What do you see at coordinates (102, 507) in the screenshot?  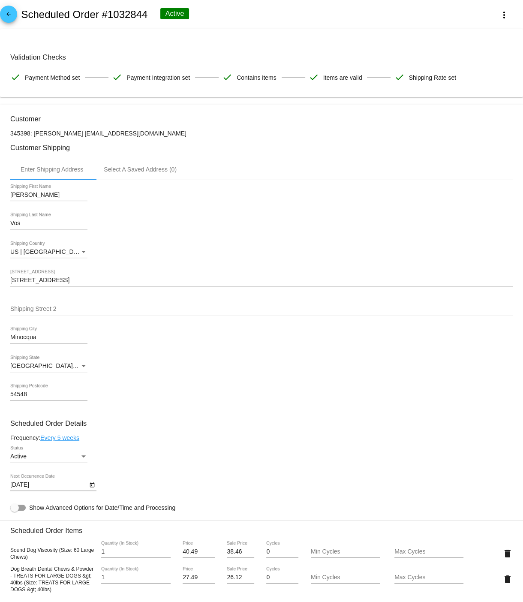 I see `span: Show Advanced Options for Date/Time and Processing` at bounding box center [102, 507].